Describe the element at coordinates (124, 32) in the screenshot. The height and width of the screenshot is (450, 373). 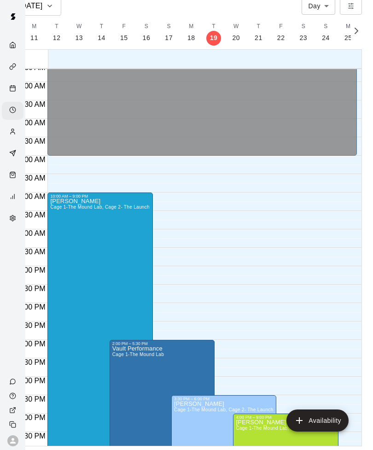
I see `button: F15` at that location.